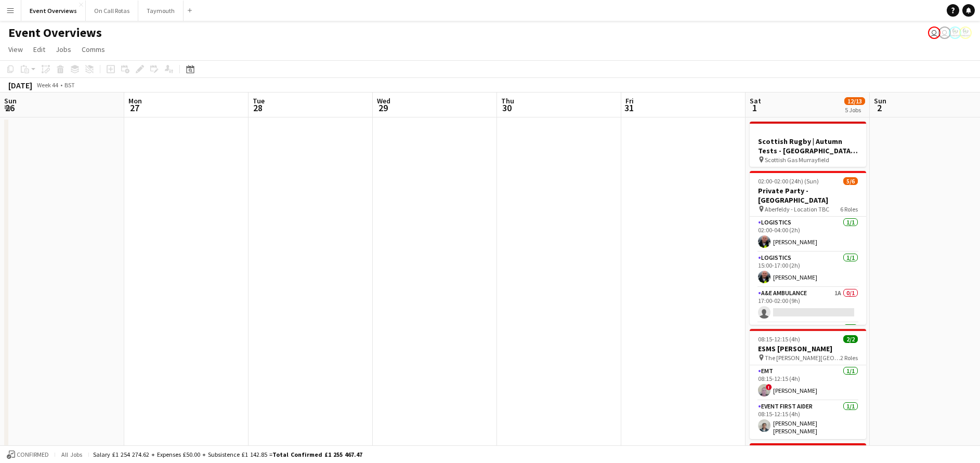  What do you see at coordinates (39, 50) in the screenshot?
I see `a: Edit` at bounding box center [39, 50].